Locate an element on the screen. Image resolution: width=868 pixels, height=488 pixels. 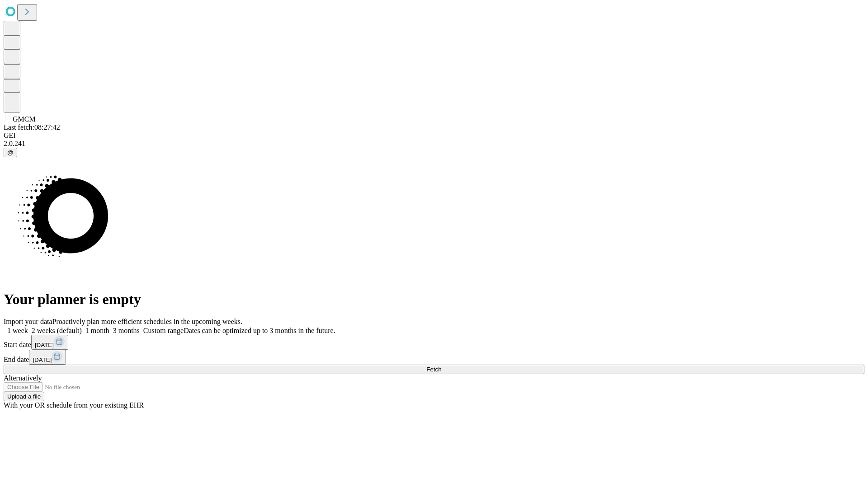
span: Fetch is located at coordinates (434, 369).